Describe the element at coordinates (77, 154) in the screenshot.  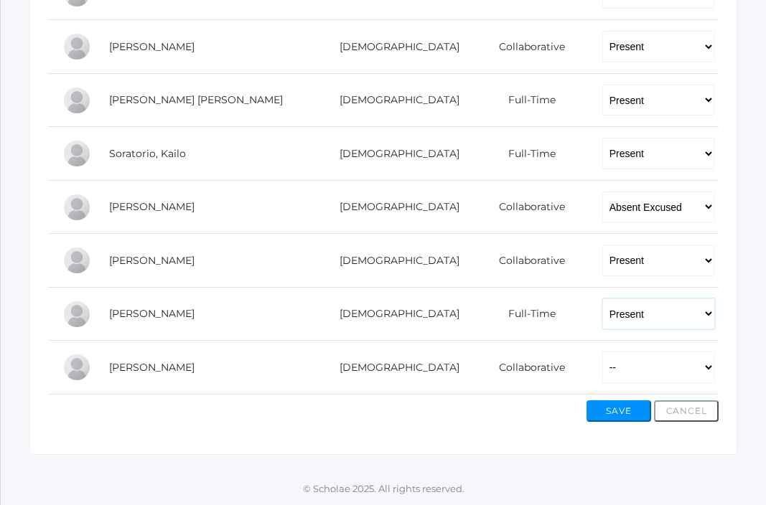
I see `div: Kailo Soratorio` at that location.